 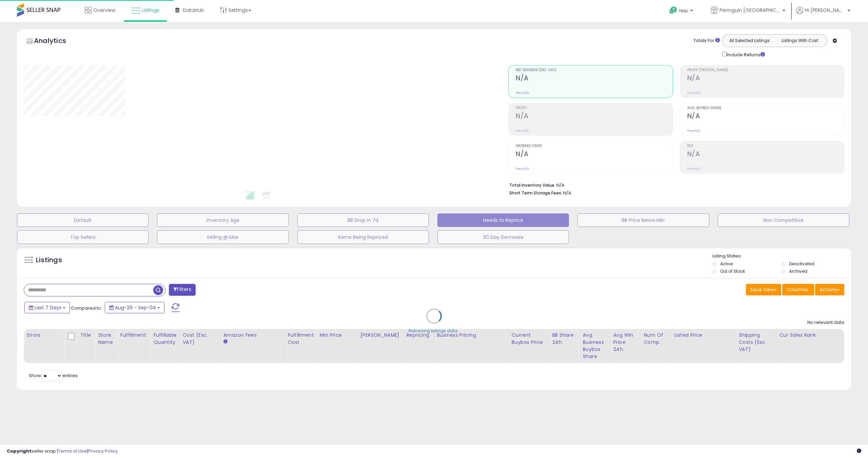 I want to click on a: Help, so click(x=682, y=11).